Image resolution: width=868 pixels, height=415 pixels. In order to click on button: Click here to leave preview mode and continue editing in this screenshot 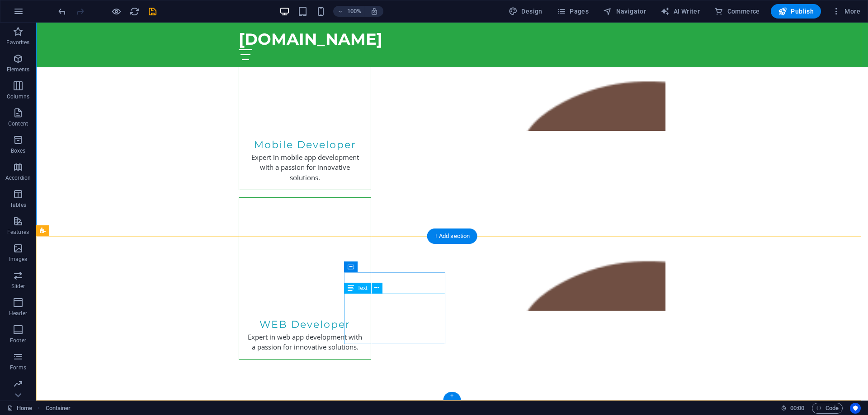, I will do `click(116, 11)`.